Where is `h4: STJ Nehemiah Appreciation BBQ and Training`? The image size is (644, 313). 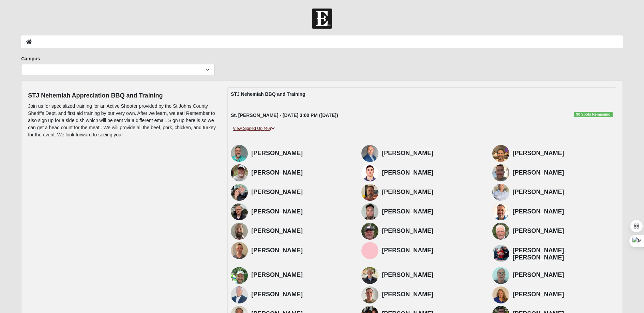 h4: STJ Nehemiah Appreciation BBQ and Training is located at coordinates (123, 96).